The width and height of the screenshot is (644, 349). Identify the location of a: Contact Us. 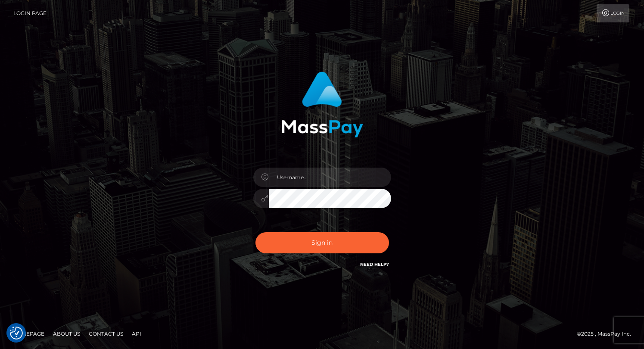
(106, 333).